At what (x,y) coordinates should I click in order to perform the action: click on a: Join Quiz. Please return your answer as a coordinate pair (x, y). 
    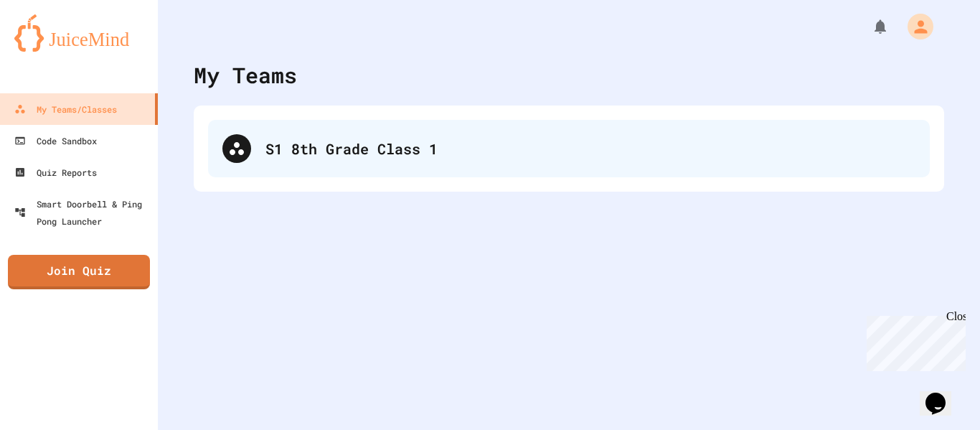
    Looking at the image, I should click on (79, 272).